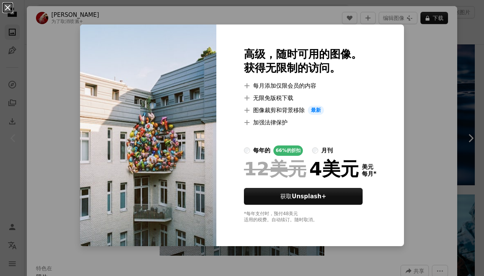 The width and height of the screenshot is (484, 276). Describe the element at coordinates (310, 98) in the screenshot. I see `li: 无限免版税下载` at that location.